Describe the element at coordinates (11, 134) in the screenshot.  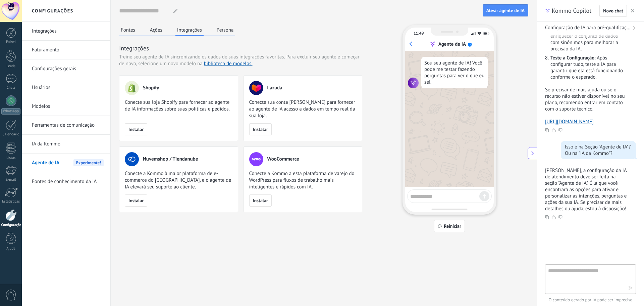
I see `div: Calendário` at that location.